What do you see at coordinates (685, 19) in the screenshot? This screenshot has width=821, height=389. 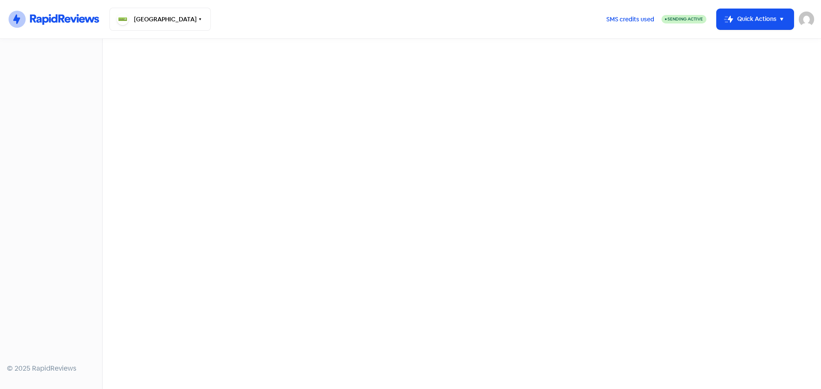 I see `span: Sending Active` at bounding box center [685, 19].